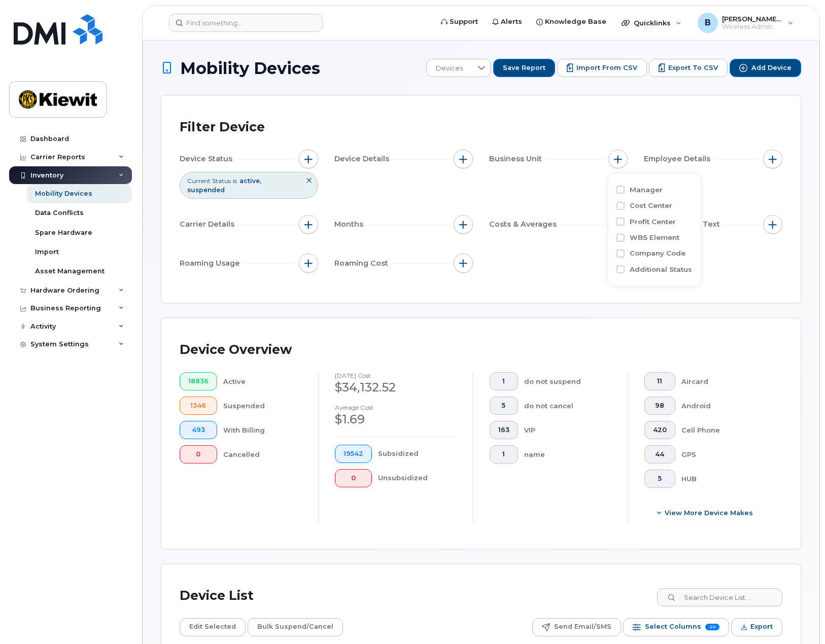  What do you see at coordinates (212, 627) in the screenshot?
I see `span: Edit Selected` at bounding box center [212, 627].